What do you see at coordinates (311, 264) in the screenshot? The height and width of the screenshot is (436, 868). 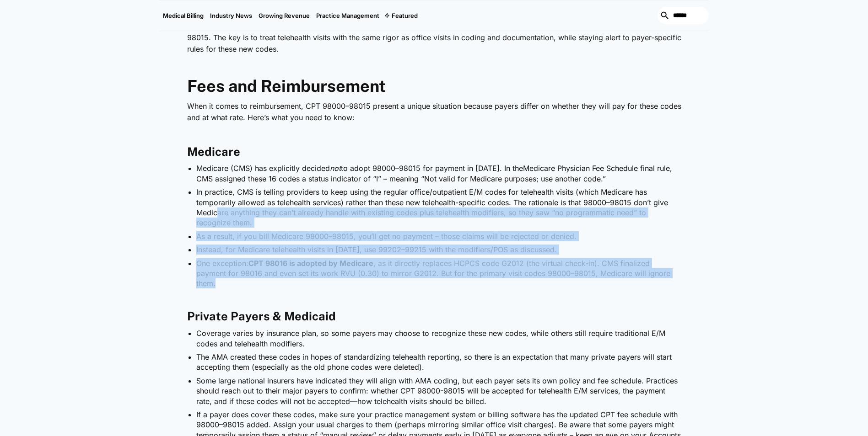 I see `strong: CPT 98016 is adopted by Medicare` at bounding box center [311, 264].